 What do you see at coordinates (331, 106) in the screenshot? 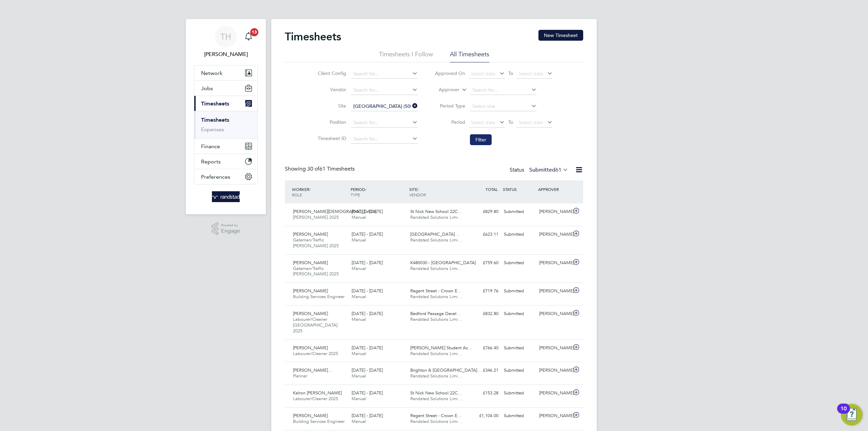
I see `label: Site` at bounding box center [331, 106].